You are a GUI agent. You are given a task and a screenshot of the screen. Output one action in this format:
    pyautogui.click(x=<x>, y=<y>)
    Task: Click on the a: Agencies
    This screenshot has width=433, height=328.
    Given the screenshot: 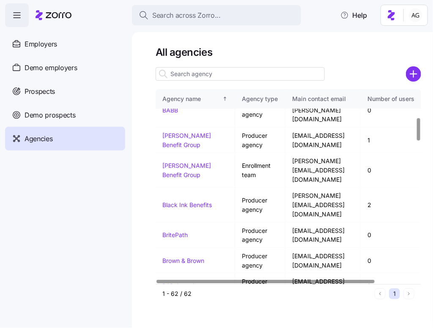 What is the action you would take?
    pyautogui.click(x=65, y=139)
    